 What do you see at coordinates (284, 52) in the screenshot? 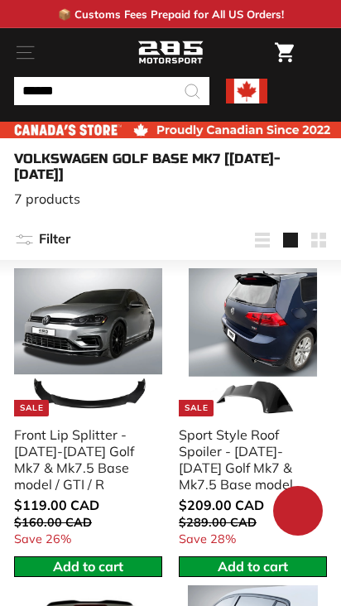
I see `a: Cart` at bounding box center [284, 52].